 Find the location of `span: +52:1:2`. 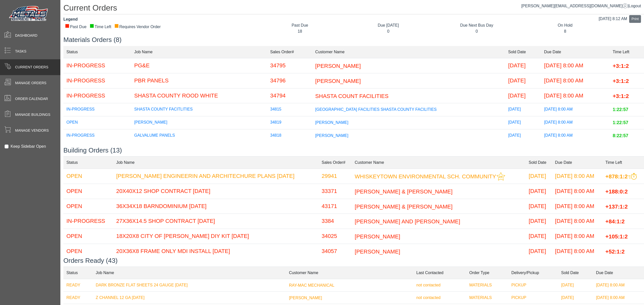

span: +52:1:2 is located at coordinates (615, 251).